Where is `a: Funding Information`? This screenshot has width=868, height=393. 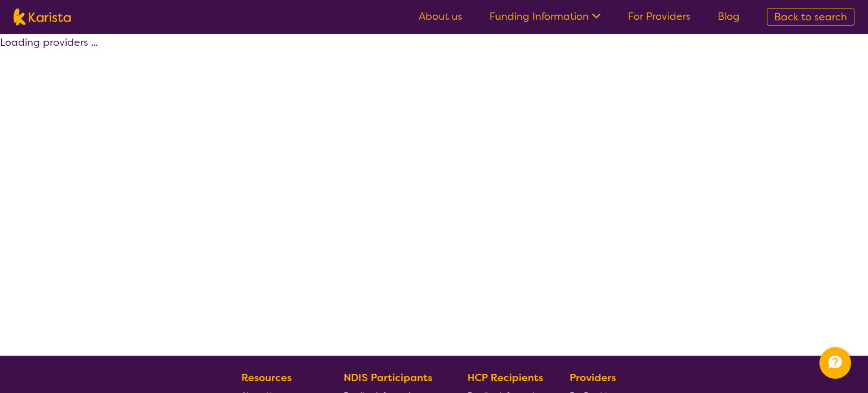
a: Funding Information is located at coordinates (545, 16).